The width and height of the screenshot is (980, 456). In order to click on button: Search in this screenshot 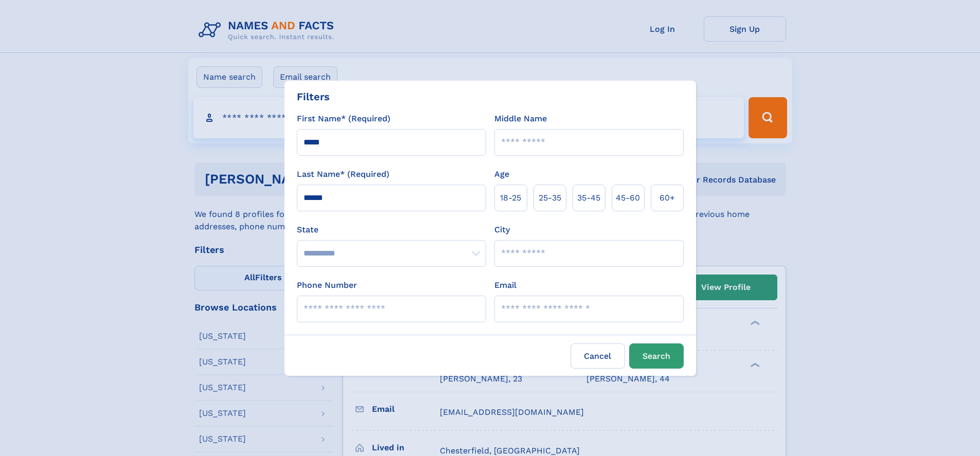, I will do `click(657, 356)`.